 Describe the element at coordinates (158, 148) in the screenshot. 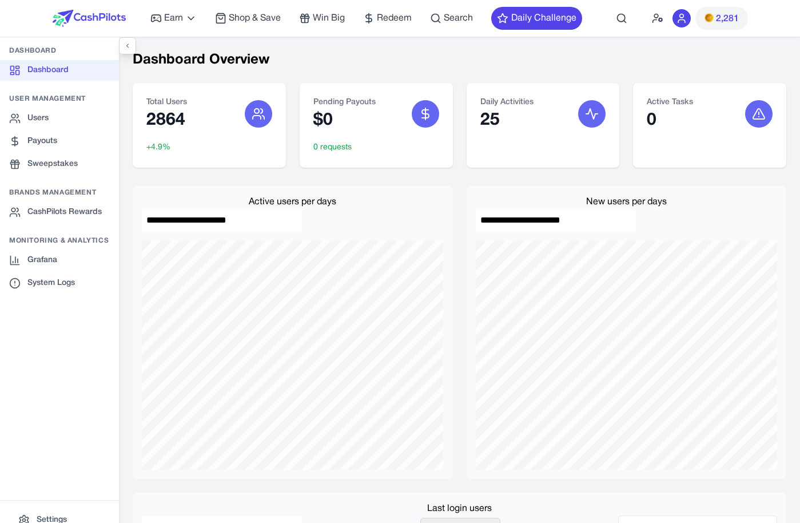

I see `span: +4.9%` at that location.